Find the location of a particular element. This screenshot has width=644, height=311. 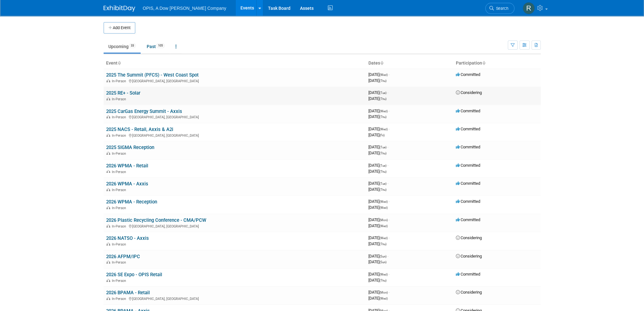

th: Event is located at coordinates (234, 63).